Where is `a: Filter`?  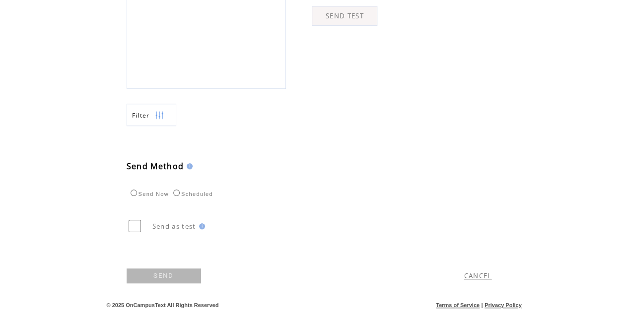
a: Filter is located at coordinates (152, 115).